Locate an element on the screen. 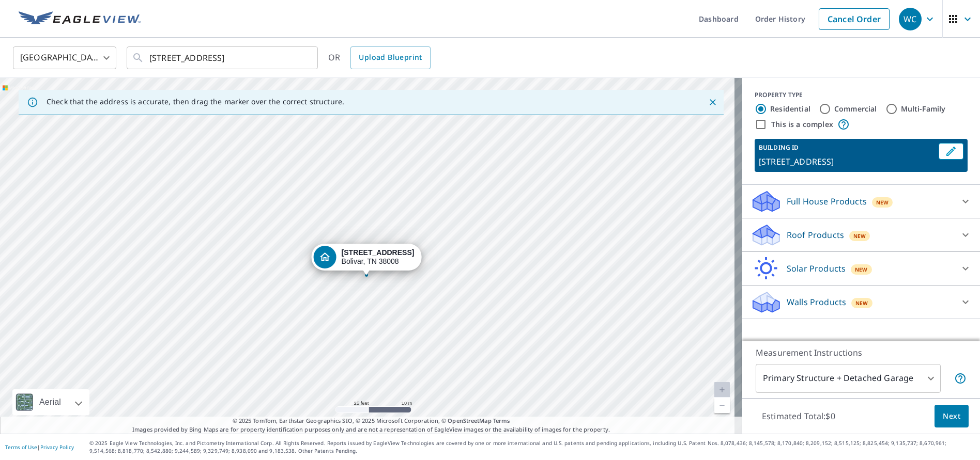 The width and height of the screenshot is (980, 460). label: Residential is located at coordinates (790, 109).